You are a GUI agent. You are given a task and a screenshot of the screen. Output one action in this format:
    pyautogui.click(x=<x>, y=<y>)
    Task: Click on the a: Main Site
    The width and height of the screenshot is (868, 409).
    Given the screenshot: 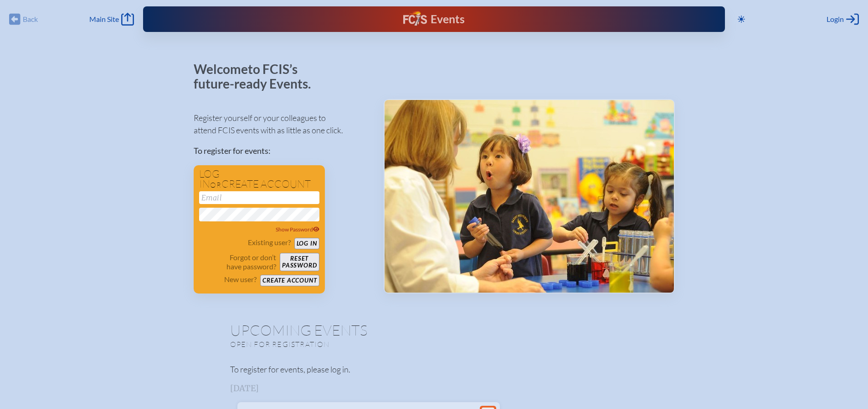 What is the action you would take?
    pyautogui.click(x=112, y=19)
    